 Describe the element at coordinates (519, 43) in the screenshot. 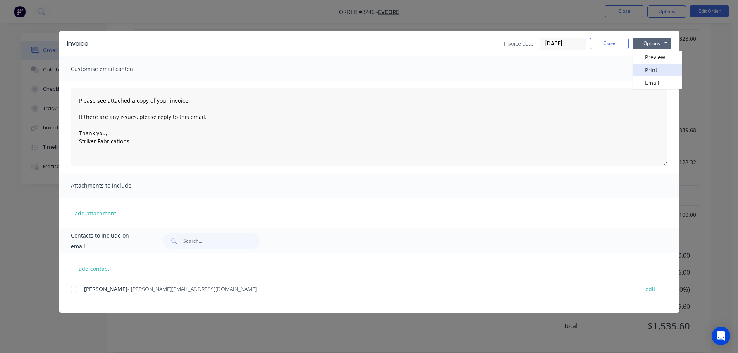

I see `span: Invoice date` at that location.